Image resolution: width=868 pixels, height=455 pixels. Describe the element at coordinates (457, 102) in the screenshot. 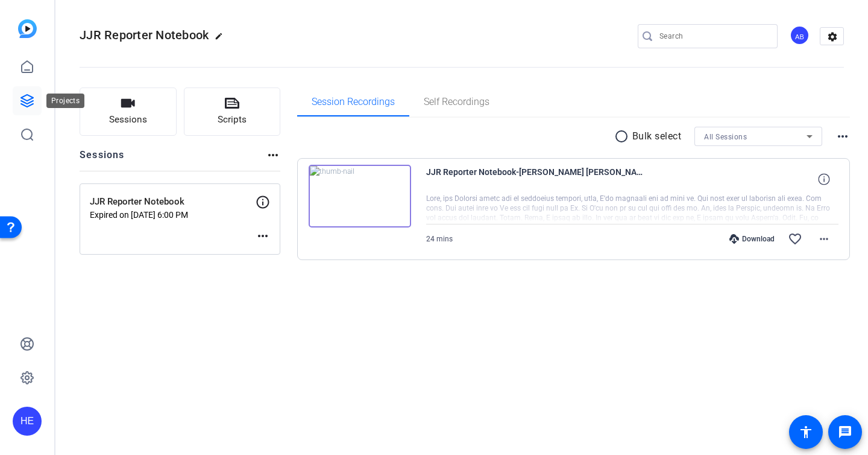

I see `span: Self Recordings` at that location.